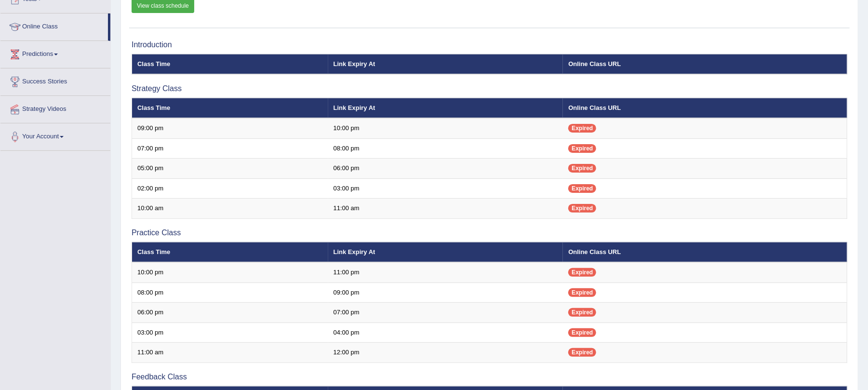 This screenshot has width=868, height=390. I want to click on a: Predictions, so click(55, 53).